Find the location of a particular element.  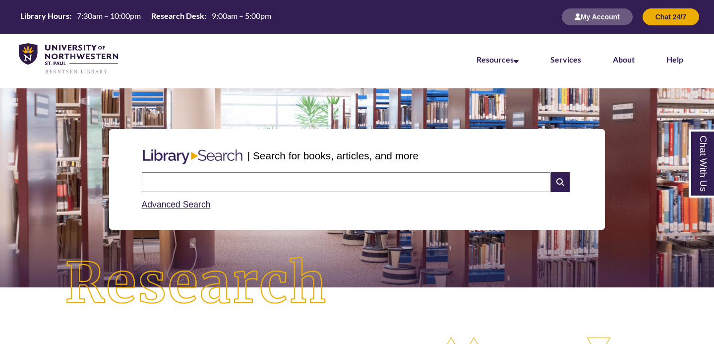

a: Help is located at coordinates (675, 59).